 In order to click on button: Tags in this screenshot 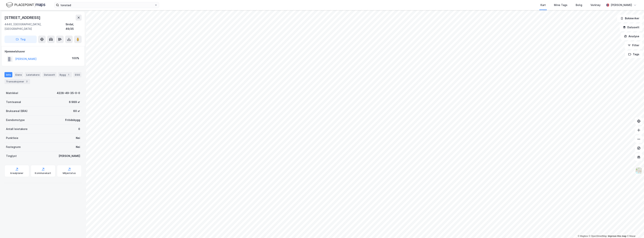, I will do `click(634, 54)`.